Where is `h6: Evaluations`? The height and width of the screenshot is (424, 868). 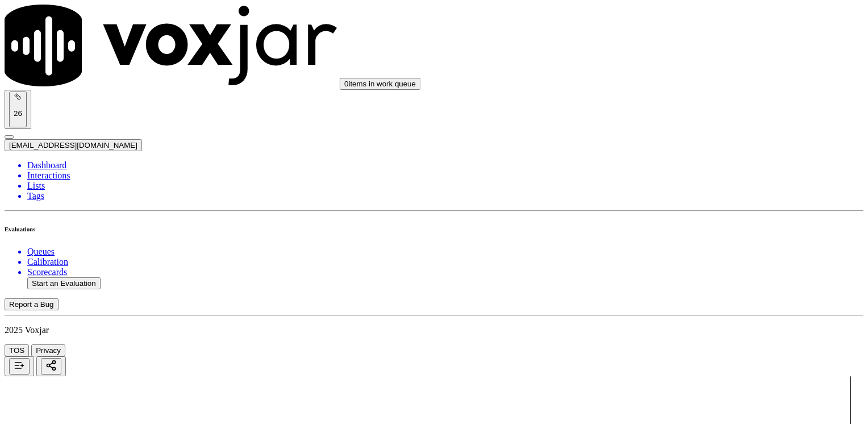
h6: Evaluations is located at coordinates (434, 229).